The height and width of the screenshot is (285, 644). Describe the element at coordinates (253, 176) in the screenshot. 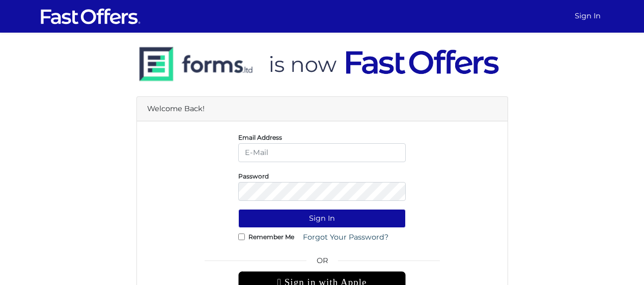

I see `label: Password` at that location.